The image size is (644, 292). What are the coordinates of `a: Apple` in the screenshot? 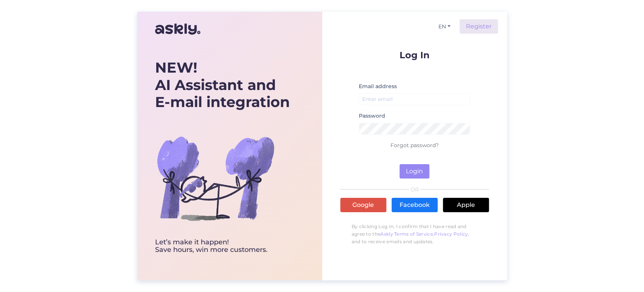 It's located at (466, 205).